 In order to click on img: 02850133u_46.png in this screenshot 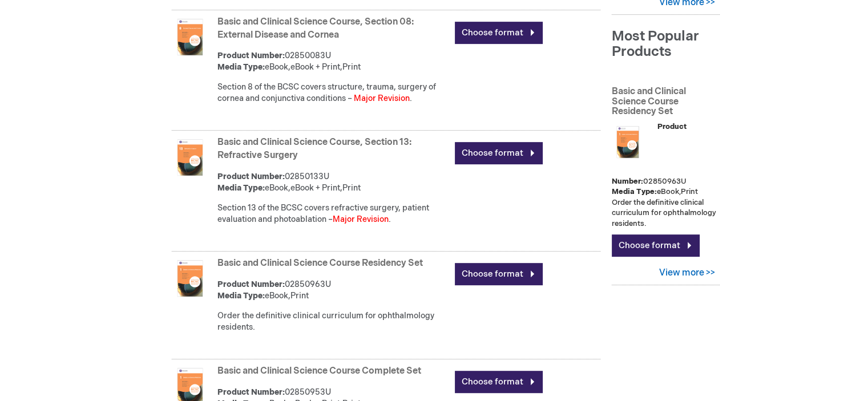, I will do `click(190, 157)`.